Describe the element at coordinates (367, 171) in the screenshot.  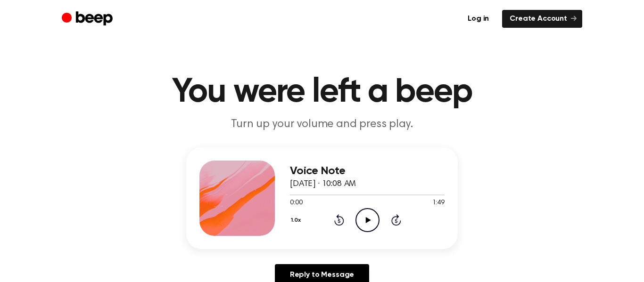
I see `h3: Voice Note` at that location.